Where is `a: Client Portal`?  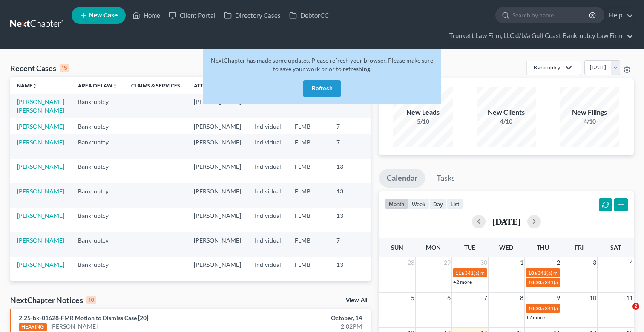
a: Client Portal is located at coordinates (192, 15).